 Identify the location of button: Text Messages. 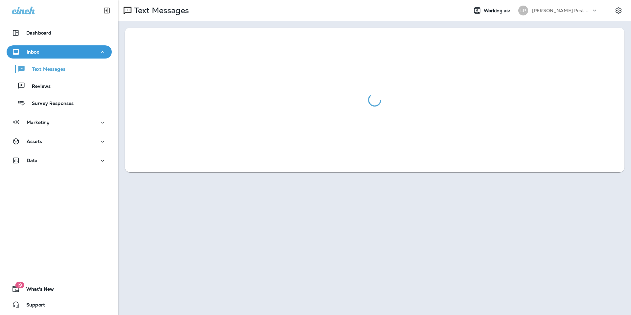
(59, 69).